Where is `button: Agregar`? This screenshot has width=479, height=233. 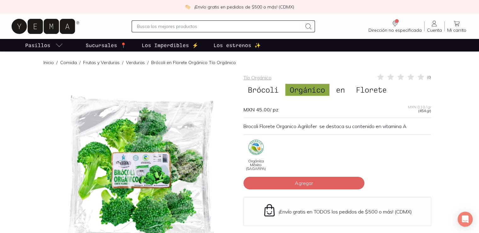
button: Agregar is located at coordinates (304, 183).